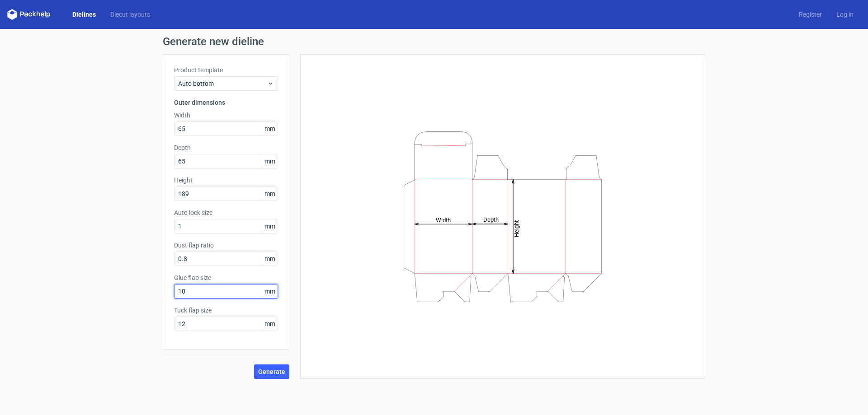  I want to click on label: Width, so click(226, 115).